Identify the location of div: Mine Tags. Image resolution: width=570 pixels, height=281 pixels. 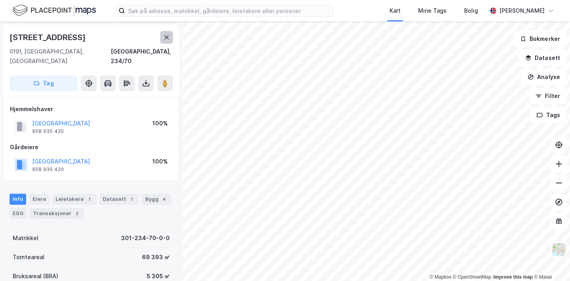
(432, 11).